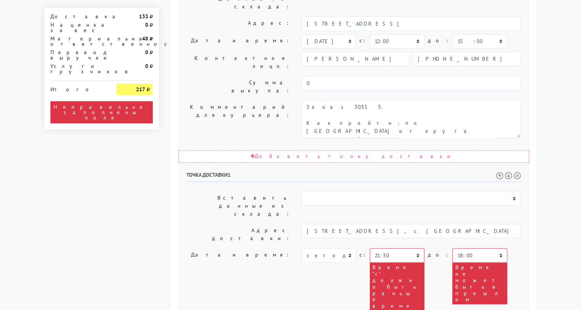 This screenshot has width=581, height=310. I want to click on div: Добавить точку доставки, so click(354, 156).